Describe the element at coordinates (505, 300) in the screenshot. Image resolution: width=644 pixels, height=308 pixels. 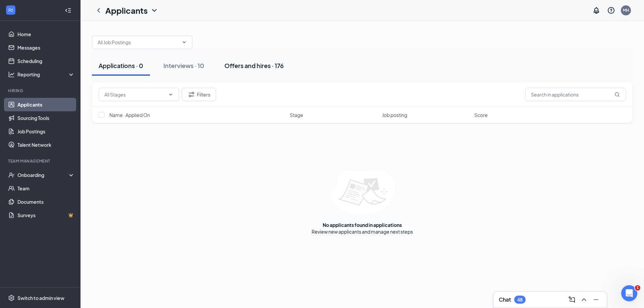
I see `h3: Chat` at that location.